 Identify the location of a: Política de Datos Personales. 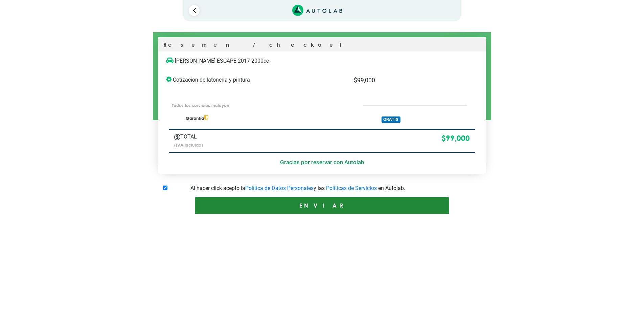
(280, 188).